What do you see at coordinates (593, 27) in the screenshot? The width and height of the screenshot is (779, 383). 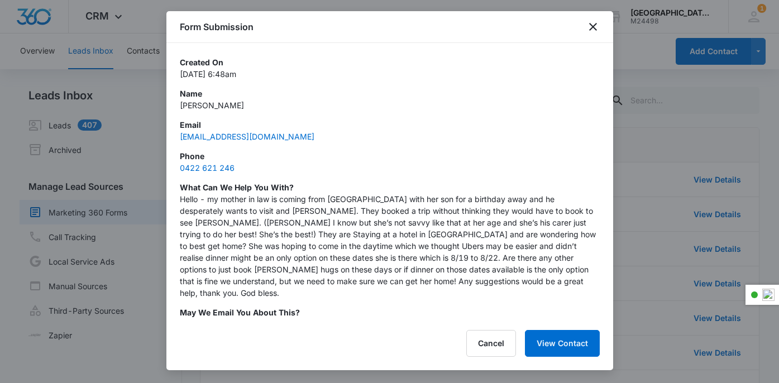 I see `button: close` at bounding box center [593, 27].